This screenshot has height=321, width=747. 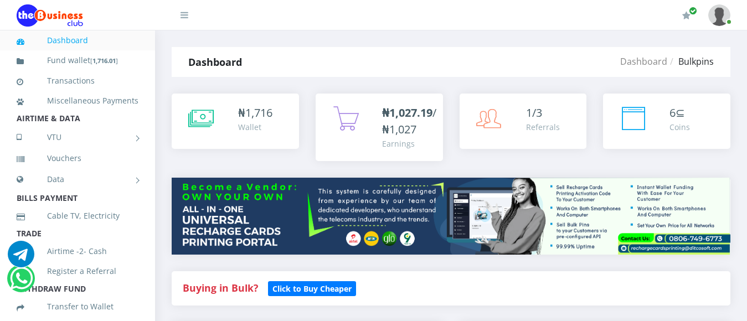 What do you see at coordinates (255, 127) in the screenshot?
I see `div: Wallet` at bounding box center [255, 127].